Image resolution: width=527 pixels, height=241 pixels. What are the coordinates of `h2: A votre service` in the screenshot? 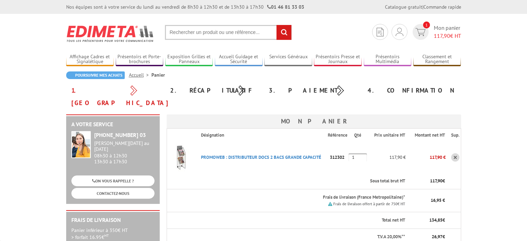 It's located at (113, 124).